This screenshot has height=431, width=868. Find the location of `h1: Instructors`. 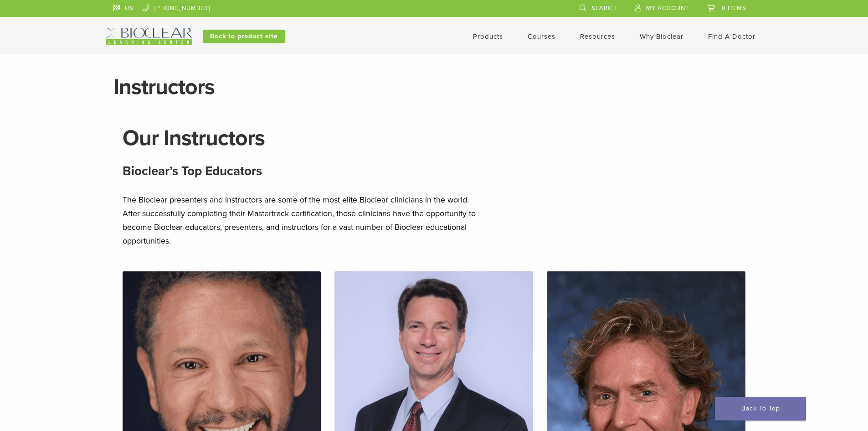

h1: Instructors is located at coordinates (434, 87).